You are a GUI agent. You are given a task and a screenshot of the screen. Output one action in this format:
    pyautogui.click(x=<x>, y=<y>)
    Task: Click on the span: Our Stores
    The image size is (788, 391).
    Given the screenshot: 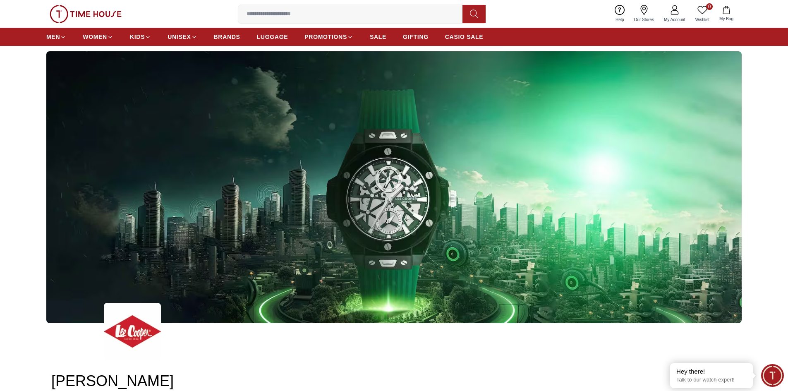 What is the action you would take?
    pyautogui.click(x=644, y=19)
    